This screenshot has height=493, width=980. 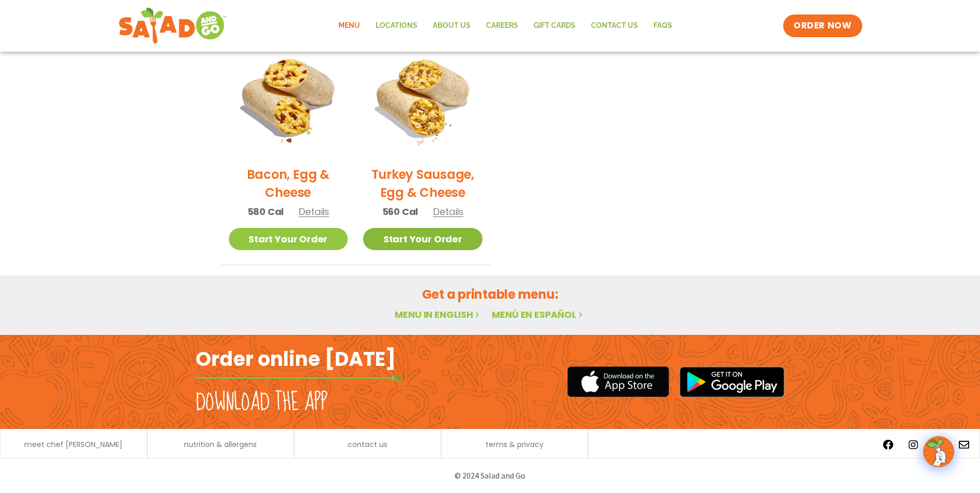 What do you see at coordinates (452, 26) in the screenshot?
I see `a: About Us` at bounding box center [452, 26].